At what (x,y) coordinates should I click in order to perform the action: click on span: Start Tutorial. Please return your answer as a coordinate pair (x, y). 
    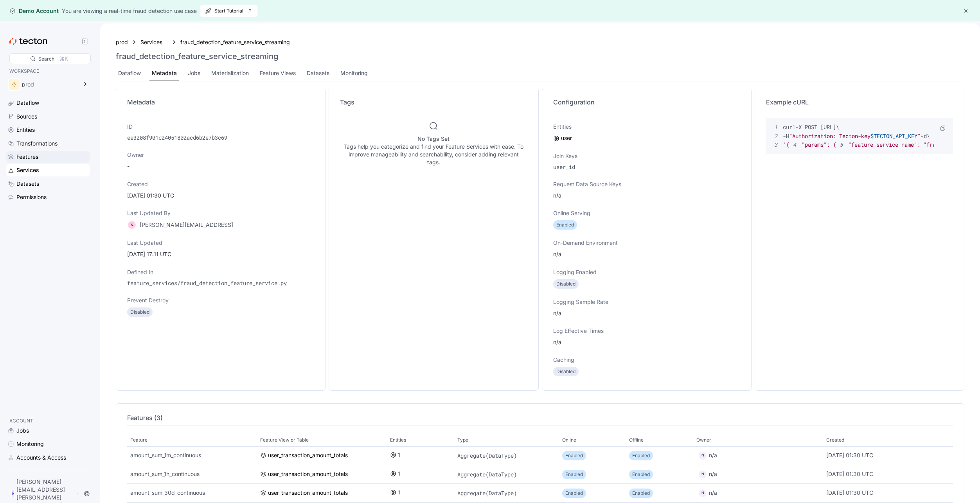
    Looking at the image, I should click on (229, 11).